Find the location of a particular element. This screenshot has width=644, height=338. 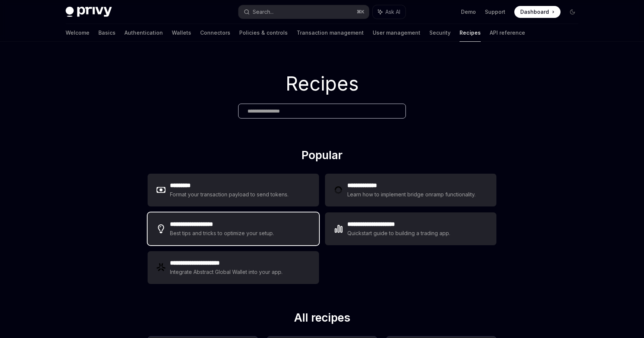

a: Support is located at coordinates (495, 12).